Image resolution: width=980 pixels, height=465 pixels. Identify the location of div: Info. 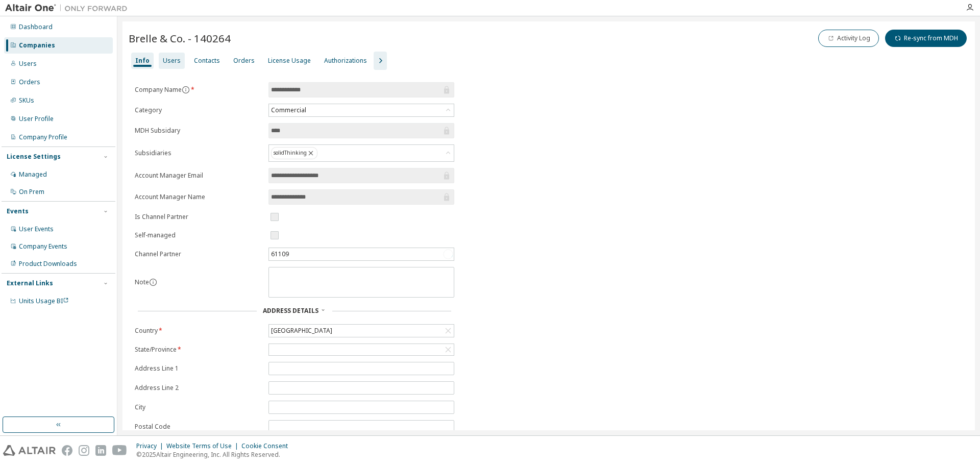
(142, 61).